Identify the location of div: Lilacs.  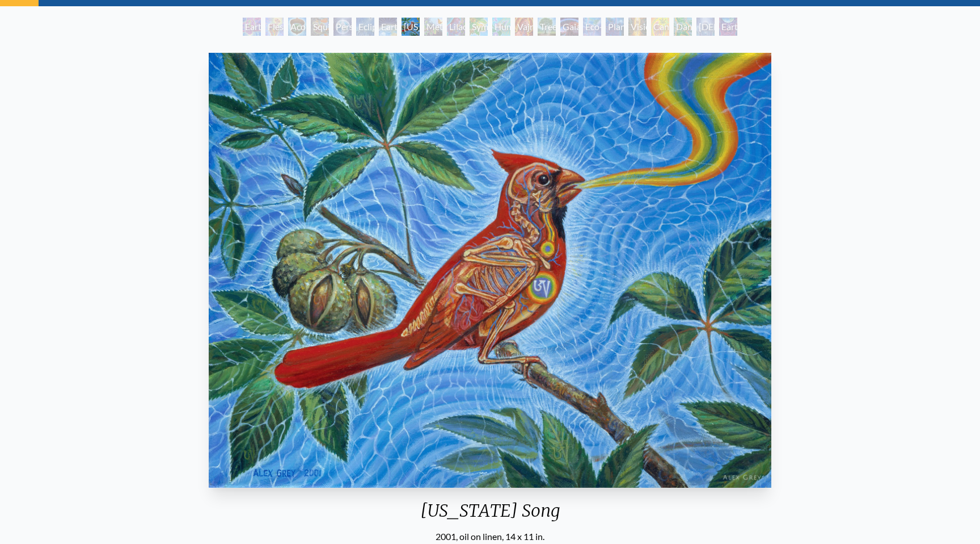
(456, 27).